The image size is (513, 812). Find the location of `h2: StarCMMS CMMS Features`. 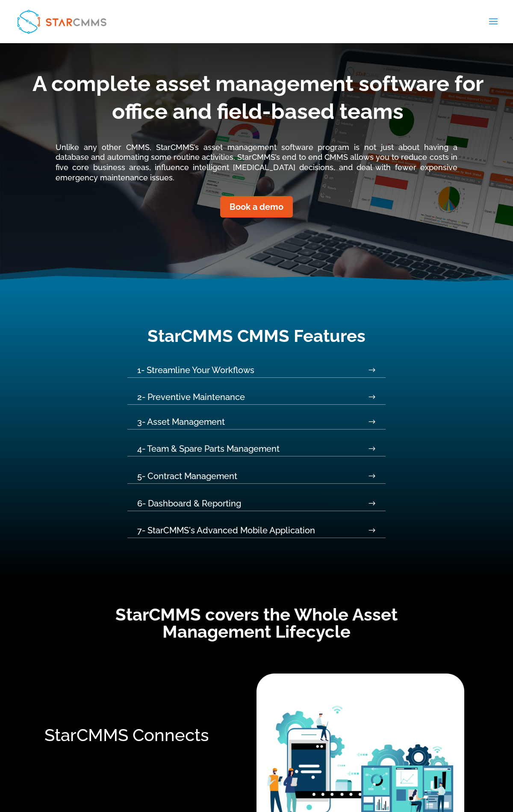

h2: StarCMMS CMMS Features is located at coordinates (256, 338).